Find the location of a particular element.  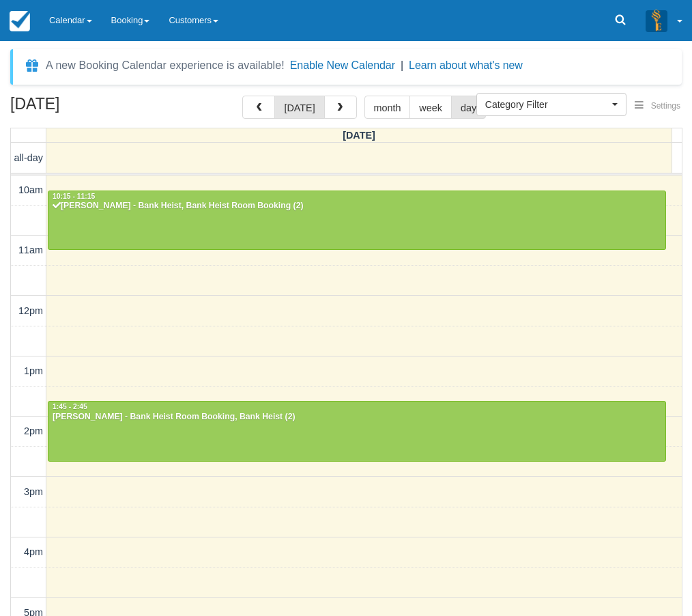

button: week is located at coordinates (431, 107).